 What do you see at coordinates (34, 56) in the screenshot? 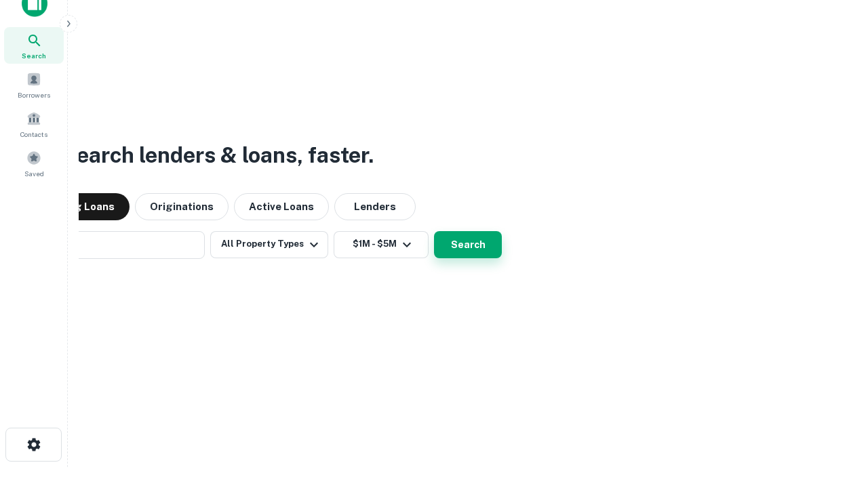
I see `span: Search` at bounding box center [34, 56].